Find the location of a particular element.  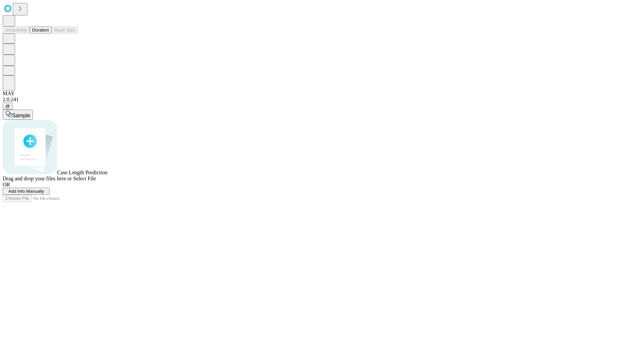

span: OR is located at coordinates (6, 184).